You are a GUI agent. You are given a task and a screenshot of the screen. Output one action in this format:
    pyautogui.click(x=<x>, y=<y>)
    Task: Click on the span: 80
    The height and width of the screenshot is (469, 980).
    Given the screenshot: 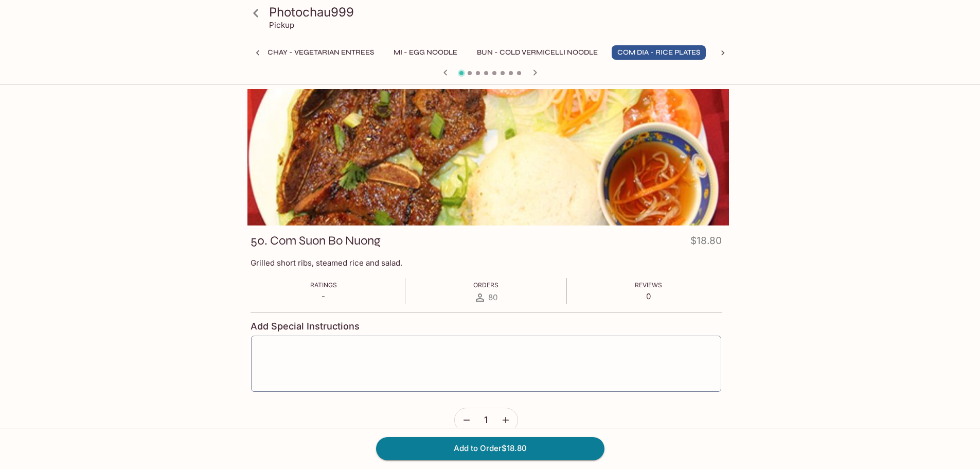 What is the action you would take?
    pyautogui.click(x=493, y=297)
    